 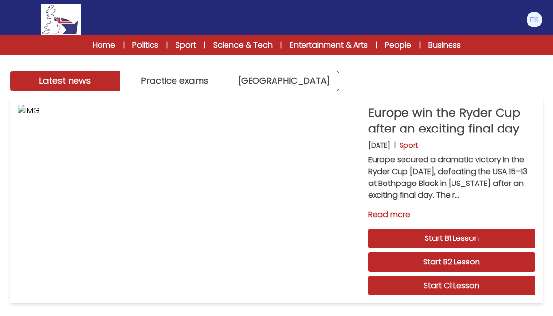 What do you see at coordinates (451, 215) in the screenshot?
I see `a: Read more` at bounding box center [451, 215].